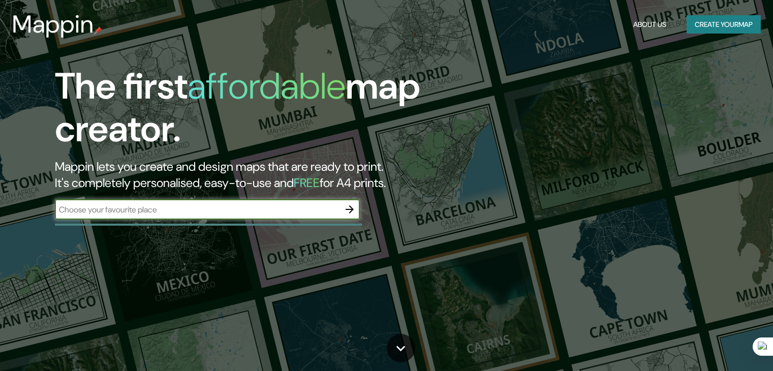 The width and height of the screenshot is (773, 371). Describe the element at coordinates (724, 24) in the screenshot. I see `button: Create yourmap` at that location.